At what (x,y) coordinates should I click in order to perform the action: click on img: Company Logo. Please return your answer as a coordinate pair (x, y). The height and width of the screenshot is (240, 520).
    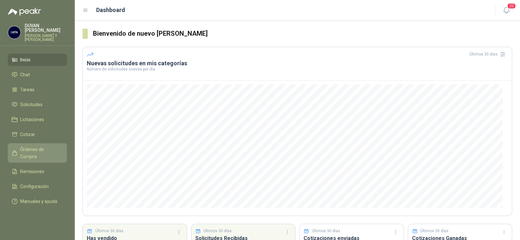
    Looking at the image, I should click on (14, 32).